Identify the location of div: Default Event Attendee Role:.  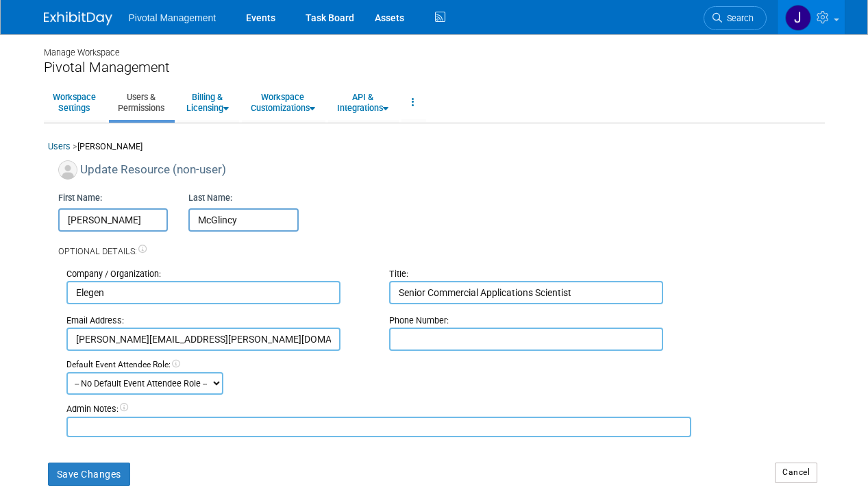
(443, 366).